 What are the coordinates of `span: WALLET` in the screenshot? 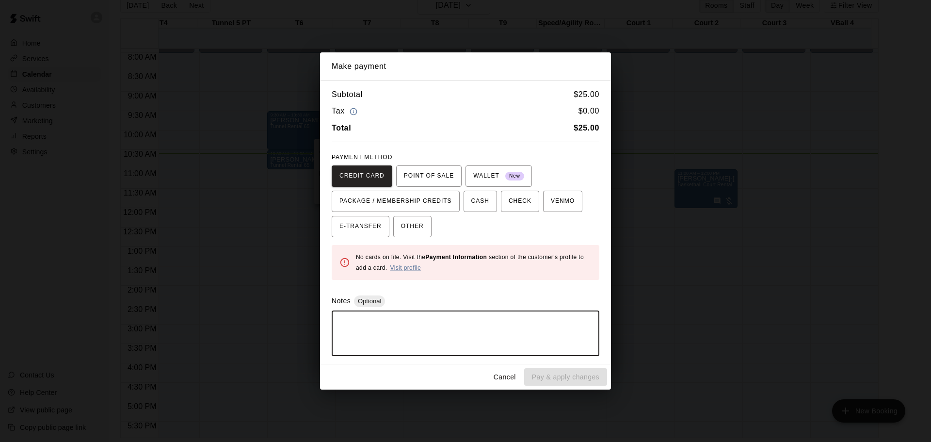 It's located at (499, 176).